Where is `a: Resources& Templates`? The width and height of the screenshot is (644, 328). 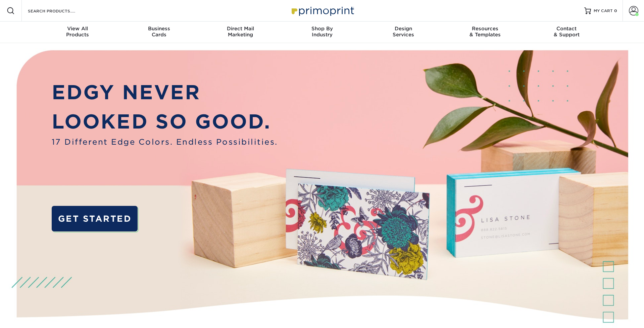
a: Resources& Templates is located at coordinates (485, 32).